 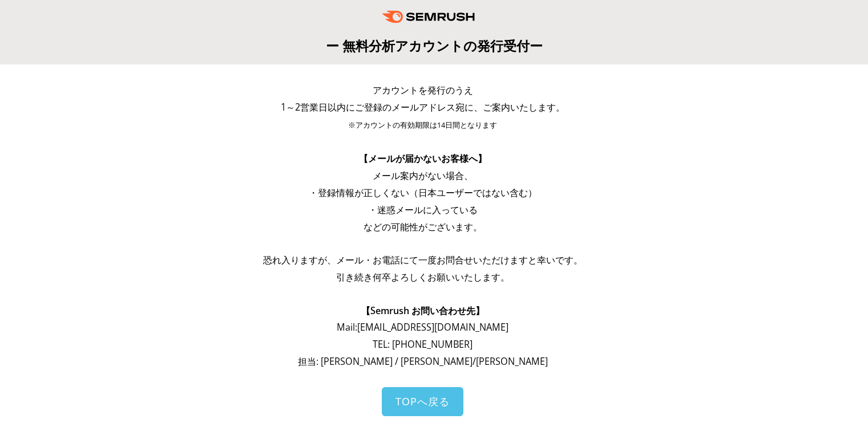 What do you see at coordinates (423, 227) in the screenshot?
I see `span: などの可能性がございます。` at bounding box center [423, 227].